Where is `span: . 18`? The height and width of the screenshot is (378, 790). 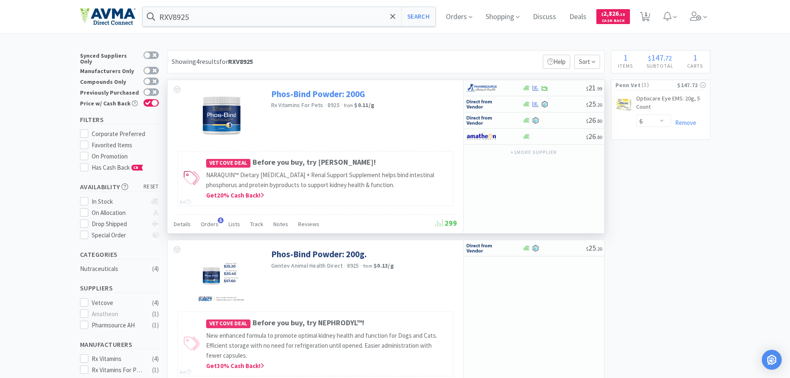
span: . 18 is located at coordinates (622, 14).